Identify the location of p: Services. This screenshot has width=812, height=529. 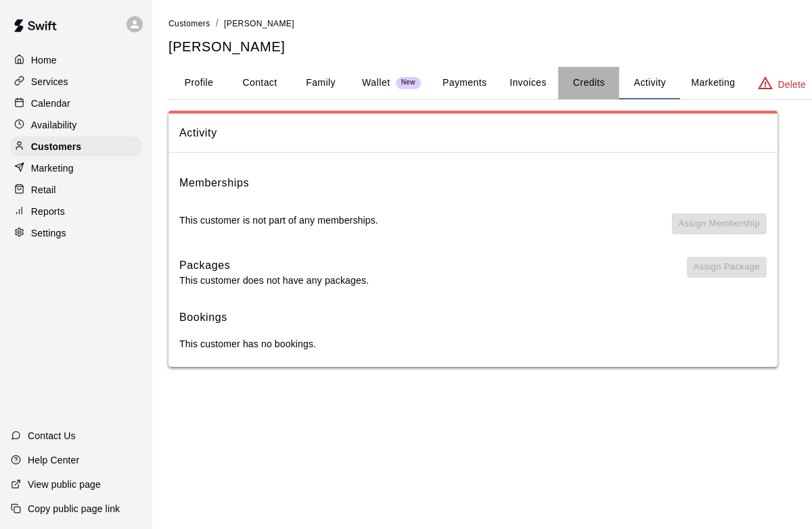
(49, 82).